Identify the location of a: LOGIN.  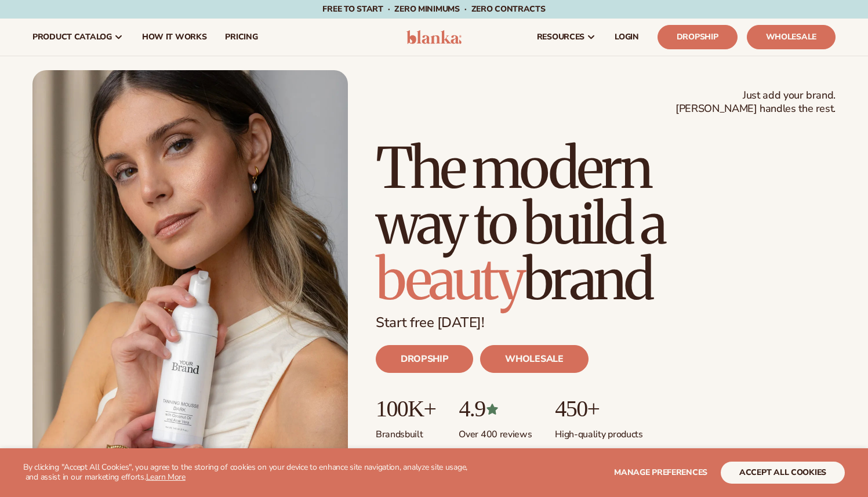
(627, 37).